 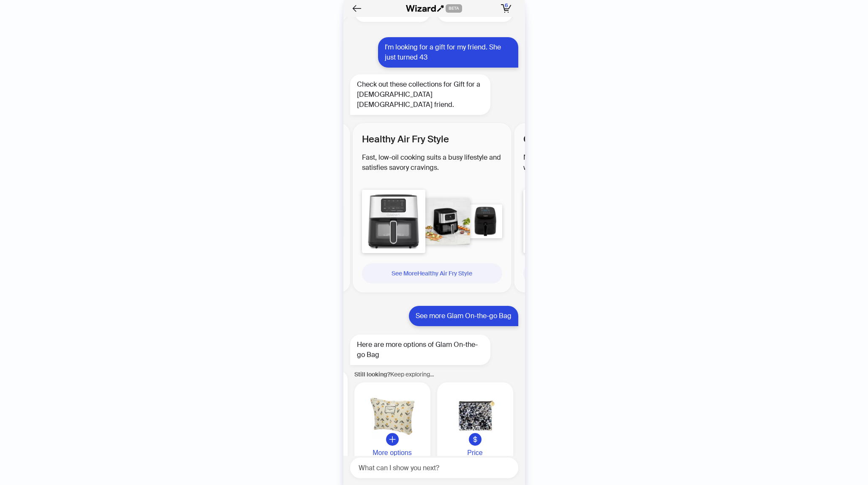 What do you see at coordinates (392, 453) in the screenshot?
I see `div: More options` at bounding box center [392, 453].